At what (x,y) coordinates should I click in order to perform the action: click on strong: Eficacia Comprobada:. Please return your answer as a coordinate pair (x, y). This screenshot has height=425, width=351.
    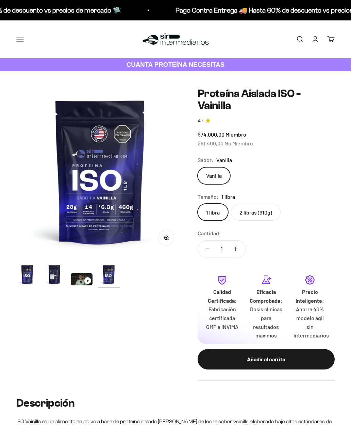
    Looking at the image, I should click on (266, 296).